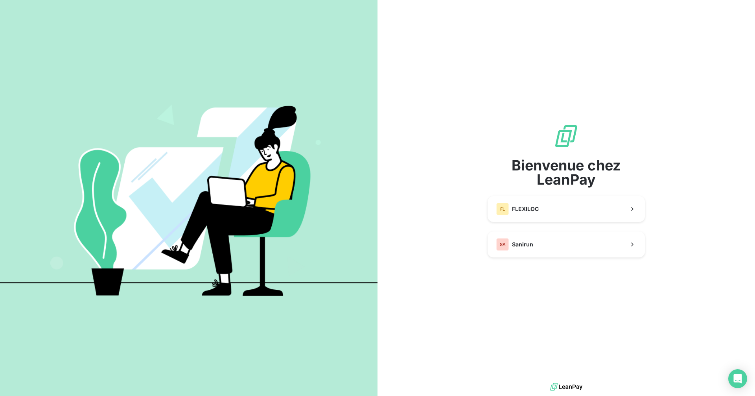 The width and height of the screenshot is (755, 396). Describe the element at coordinates (567, 244) in the screenshot. I see `button: SASanirun` at that location.